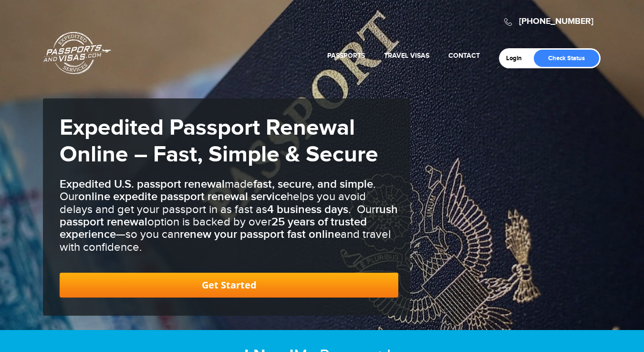 The height and width of the screenshot is (352, 644). What do you see at coordinates (346, 55) in the screenshot?
I see `a: Passports` at bounding box center [346, 55].